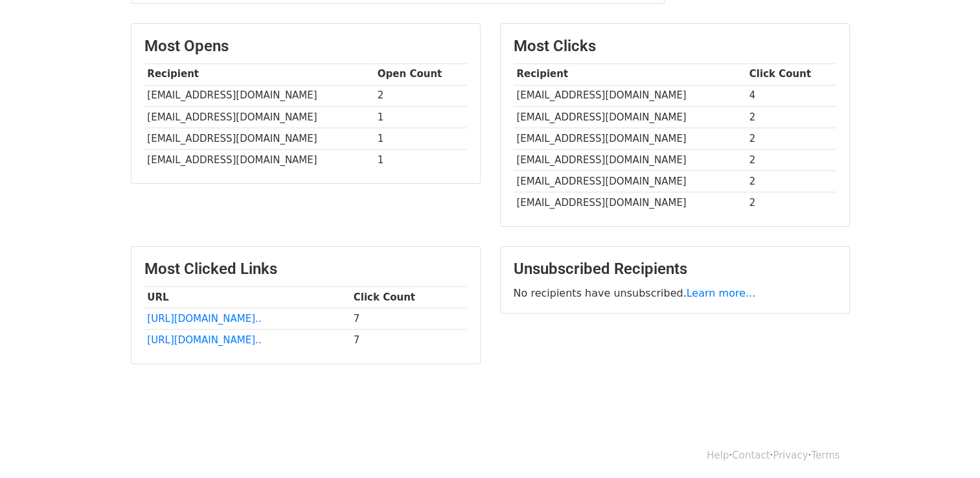  Describe the element at coordinates (790, 456) in the screenshot. I see `a: Privacy` at that location.